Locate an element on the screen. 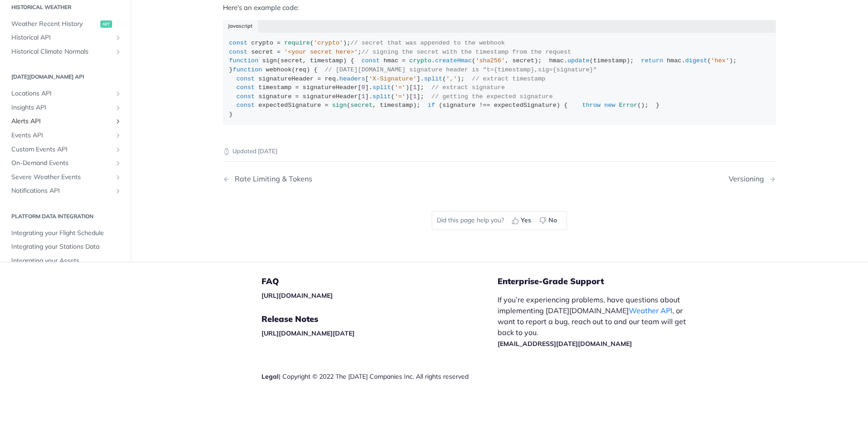 This screenshot has height=426, width=868. a: Severe Weather EventsShow subpages for Severe Weather Events is located at coordinates (65, 177).